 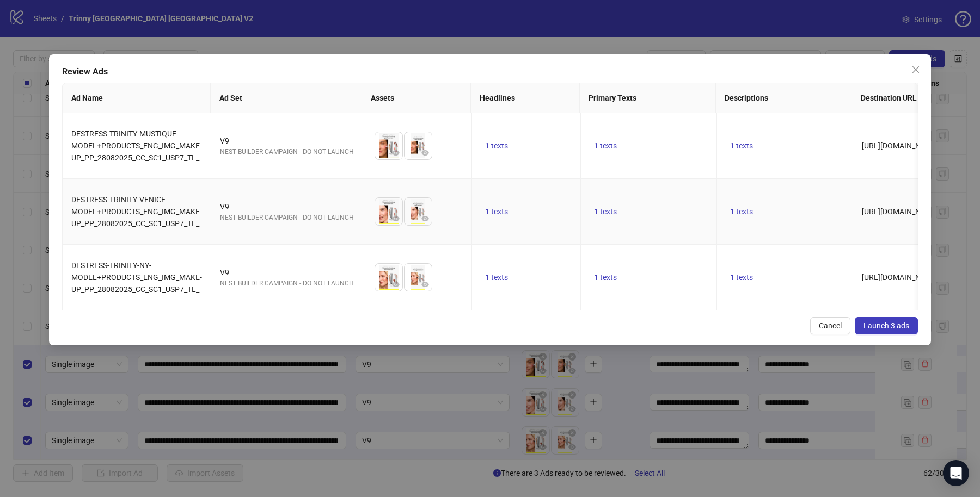 What do you see at coordinates (287, 98) in the screenshot?
I see `th: Ad Set` at bounding box center [287, 98].